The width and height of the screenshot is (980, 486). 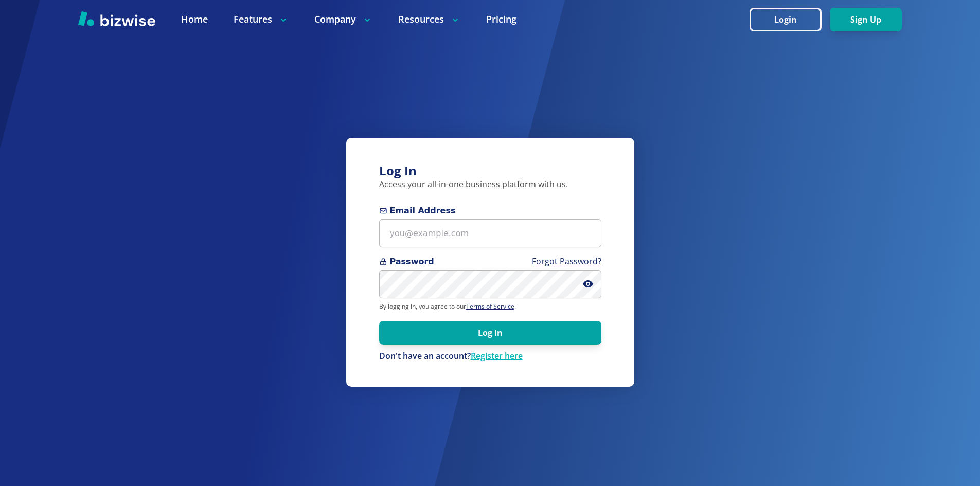 I want to click on h3: Log In, so click(x=490, y=171).